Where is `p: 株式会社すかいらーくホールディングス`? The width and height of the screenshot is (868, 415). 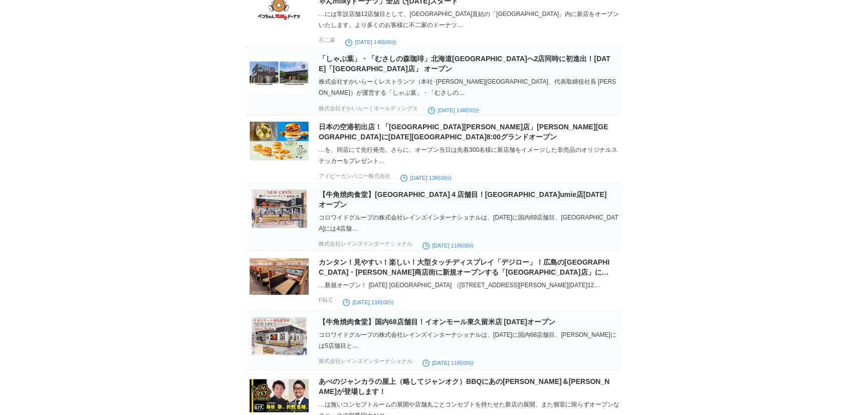
p: 株式会社すかいらーくホールディングス is located at coordinates (368, 108).